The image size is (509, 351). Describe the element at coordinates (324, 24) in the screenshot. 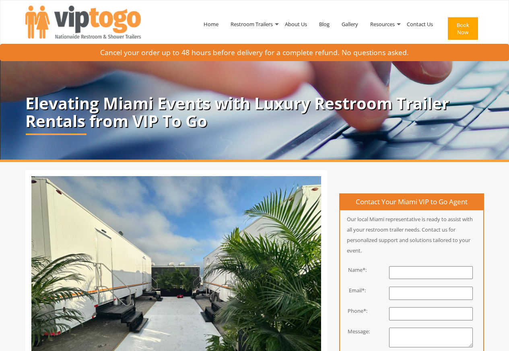

I see `a: Blog` at that location.